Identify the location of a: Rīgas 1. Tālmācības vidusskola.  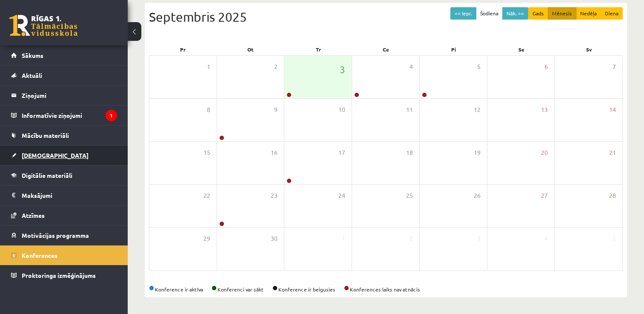
(43, 26).